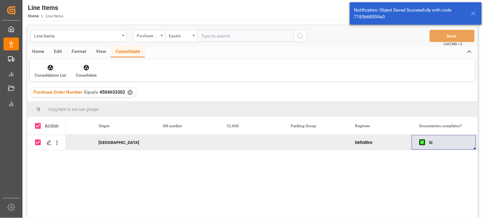 Image resolution: width=484 pixels, height=218 pixels. What do you see at coordinates (303, 126) in the screenshot?
I see `span: Packing Group` at bounding box center [303, 126].